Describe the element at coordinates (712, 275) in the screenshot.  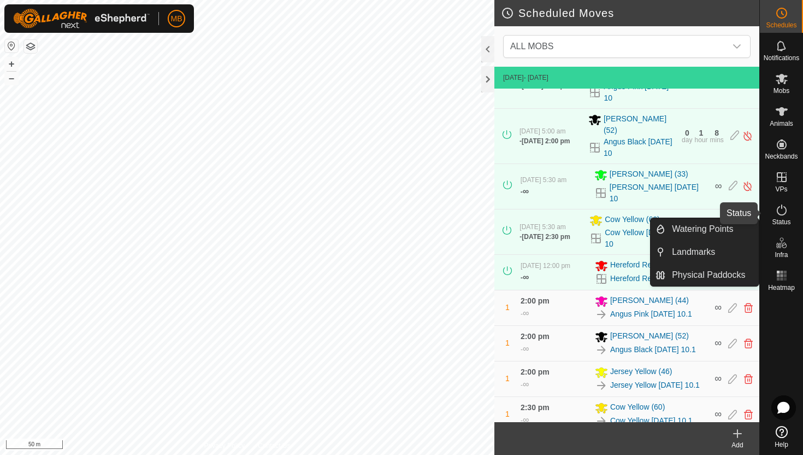
I see `a: Physical Paddocks` at that location.